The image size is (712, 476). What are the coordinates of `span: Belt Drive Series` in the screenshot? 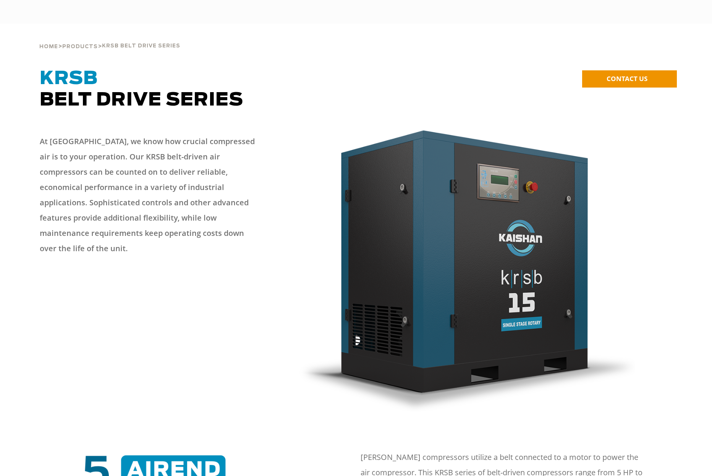 It's located at (141, 89).